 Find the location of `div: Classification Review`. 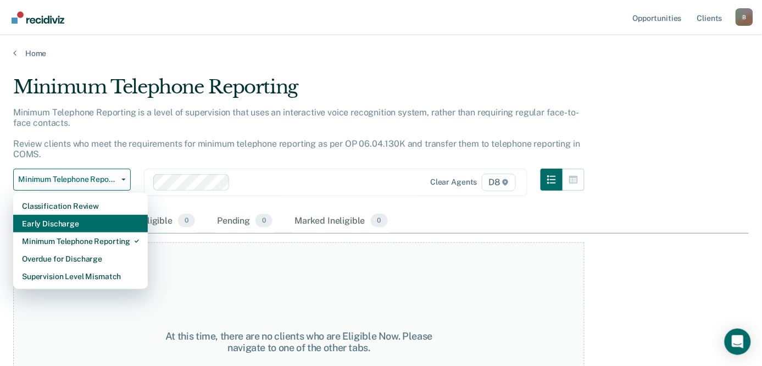

div: Classification Review is located at coordinates (80, 206).